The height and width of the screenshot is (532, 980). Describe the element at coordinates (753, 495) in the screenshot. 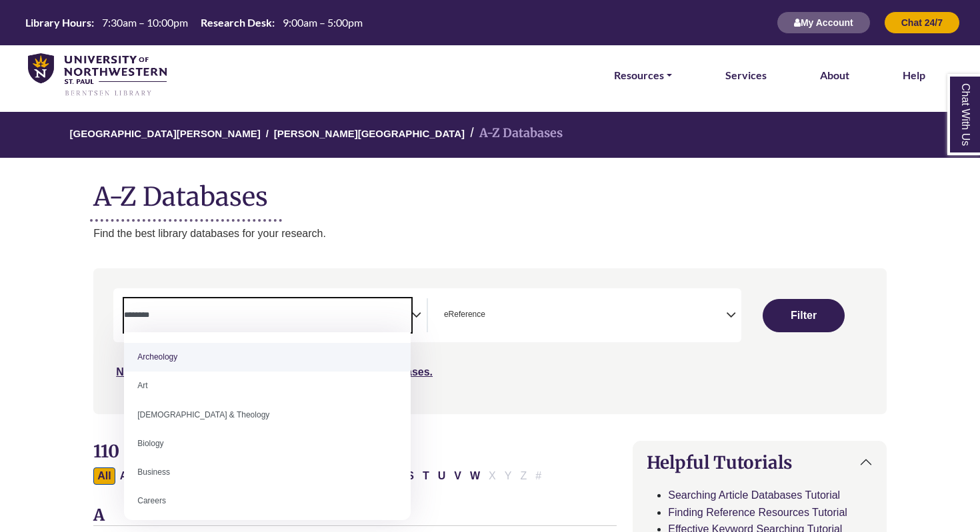

I see `a: Searching Article Databases Tutorial` at that location.